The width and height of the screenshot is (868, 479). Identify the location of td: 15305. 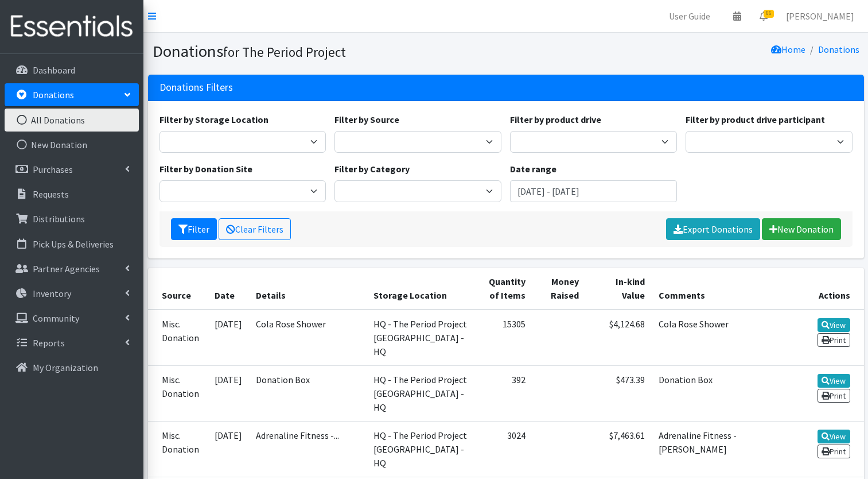
(505, 337).